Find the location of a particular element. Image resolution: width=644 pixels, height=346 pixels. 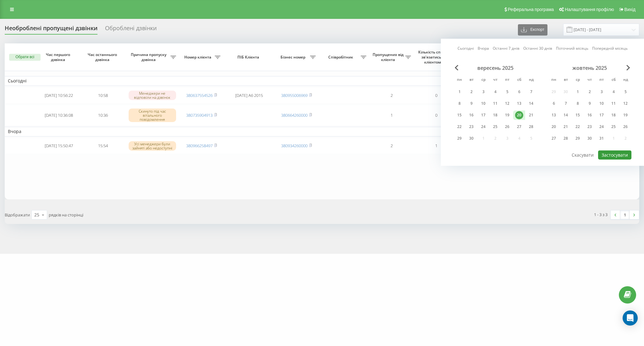

div: Скинуто під час вітального повідомлення is located at coordinates (152, 115).